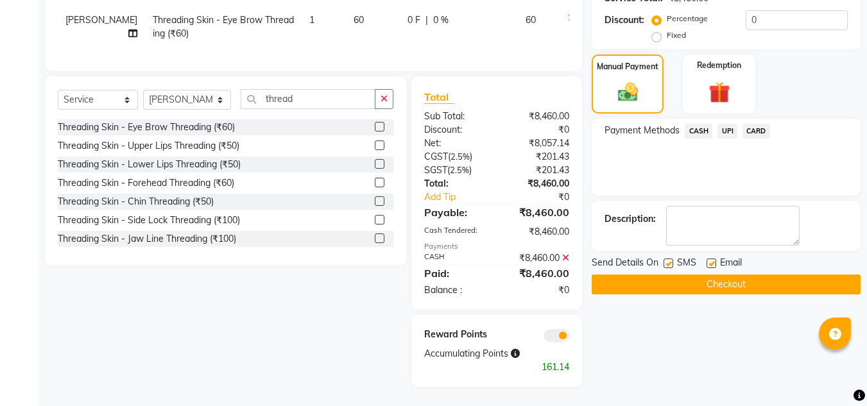  What do you see at coordinates (439, 97) in the screenshot?
I see `span: Total` at bounding box center [439, 97].